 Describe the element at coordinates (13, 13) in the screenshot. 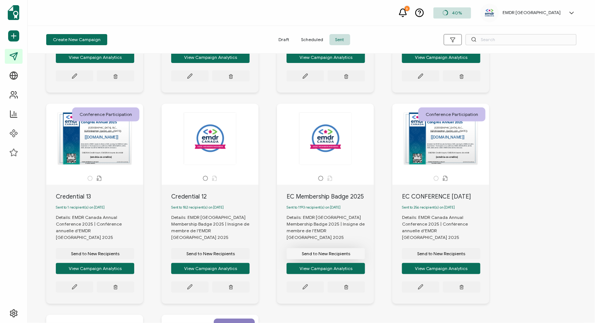

I see `img: sertifier-logomark-colored.svg` at that location.